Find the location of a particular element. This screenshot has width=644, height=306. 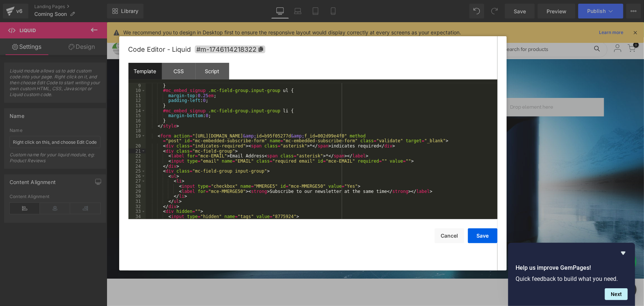

h1: The next-generation of is coming... is located at coordinates (157, 130).